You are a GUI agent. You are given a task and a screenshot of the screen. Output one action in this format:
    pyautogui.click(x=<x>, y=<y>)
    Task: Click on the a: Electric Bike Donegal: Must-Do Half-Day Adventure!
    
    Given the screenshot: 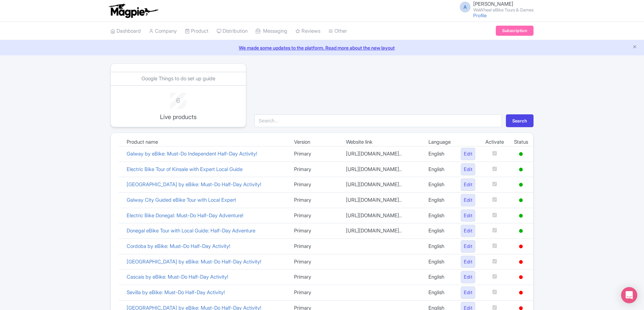 What is the action you would take?
    pyautogui.click(x=185, y=215)
    